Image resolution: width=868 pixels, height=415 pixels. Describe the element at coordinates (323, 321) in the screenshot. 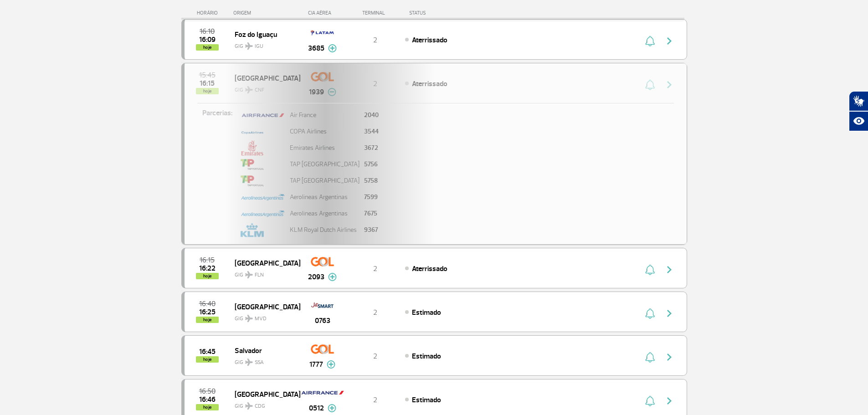

I see `span: 0763` at that location.